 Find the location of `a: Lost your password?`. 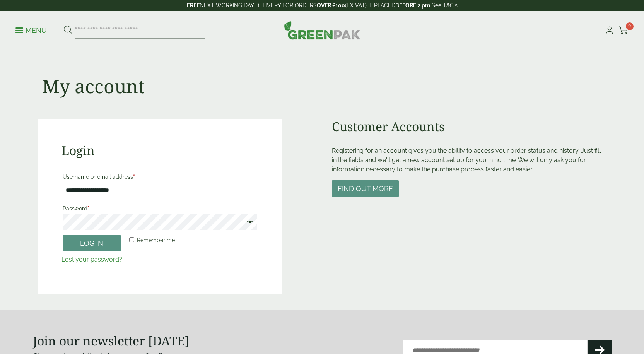

a: Lost your password? is located at coordinates (91, 259).